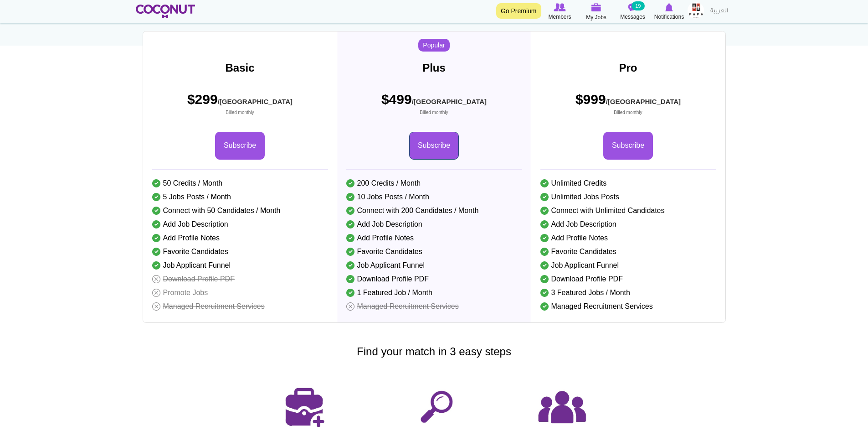  Describe the element at coordinates (240, 293) in the screenshot. I see `li: Promote Jobs` at that location.